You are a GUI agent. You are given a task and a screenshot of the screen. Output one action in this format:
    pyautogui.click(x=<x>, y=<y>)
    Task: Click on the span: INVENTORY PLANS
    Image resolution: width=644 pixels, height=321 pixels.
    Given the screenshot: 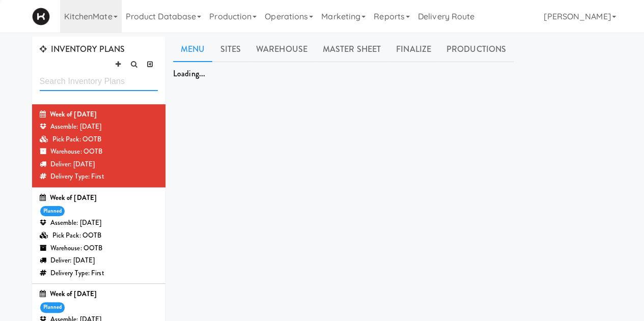 What is the action you would take?
    pyautogui.click(x=82, y=49)
    